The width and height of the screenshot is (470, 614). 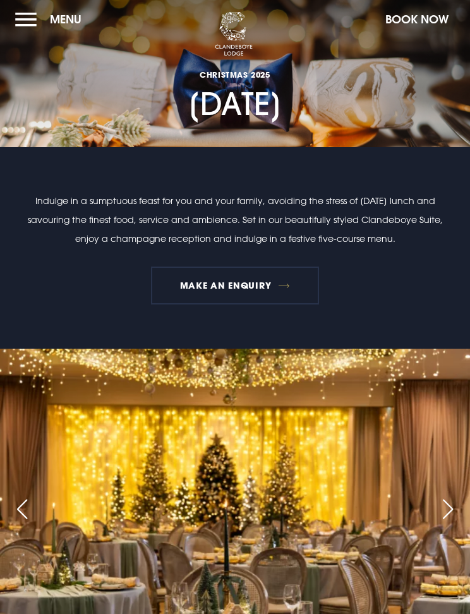 What do you see at coordinates (66, 19) in the screenshot?
I see `span: Menu` at bounding box center [66, 19].